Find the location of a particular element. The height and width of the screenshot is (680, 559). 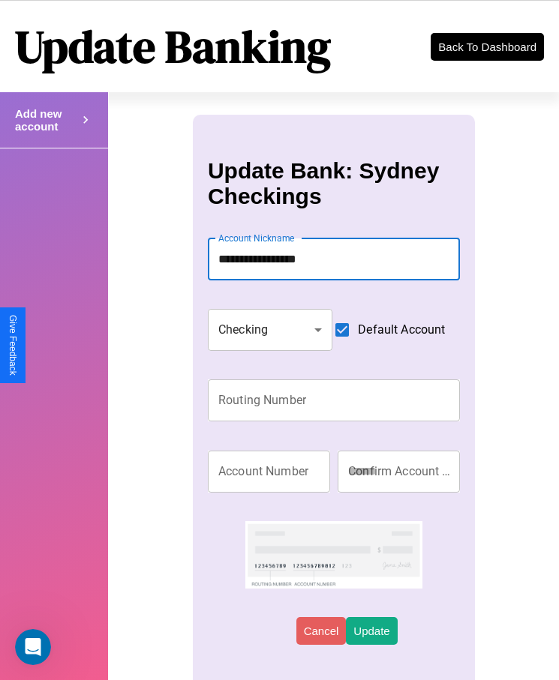

button: Cancel is located at coordinates (321, 631).